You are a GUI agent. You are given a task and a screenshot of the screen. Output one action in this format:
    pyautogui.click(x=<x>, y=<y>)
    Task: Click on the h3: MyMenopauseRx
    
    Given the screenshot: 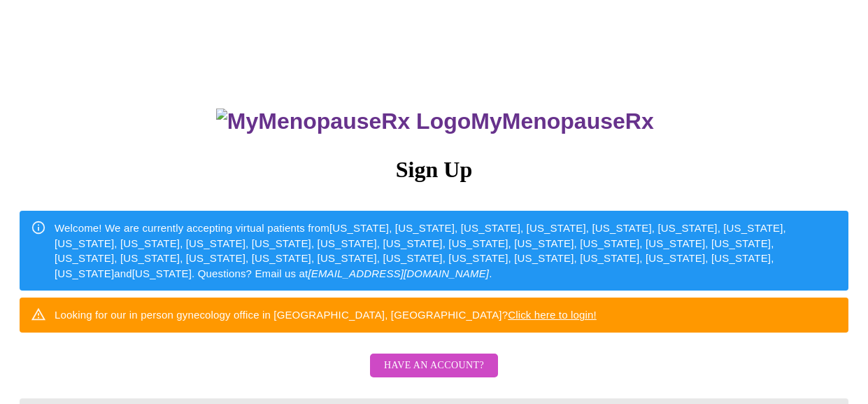 What is the action you would take?
    pyautogui.click(x=435, y=121)
    